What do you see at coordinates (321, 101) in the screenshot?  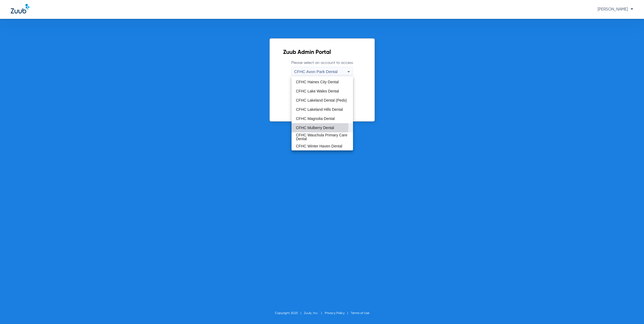 I see `span: CFHC Lakeland Dental (Peds)` at bounding box center [321, 101].